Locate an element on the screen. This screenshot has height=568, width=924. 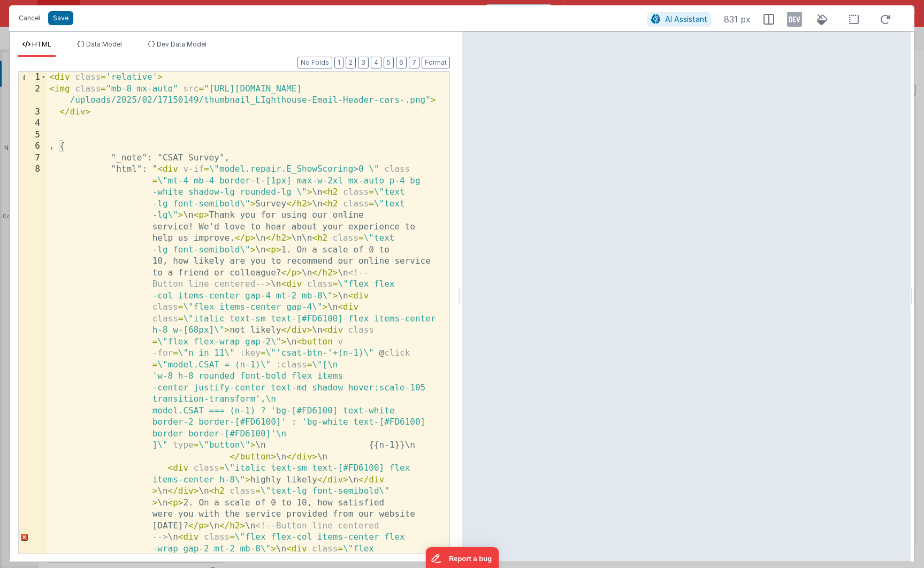
div: 5 is located at coordinates (32, 135).